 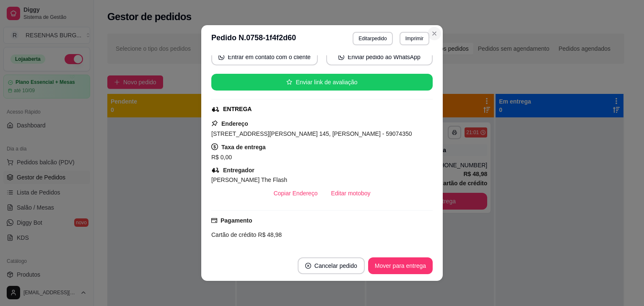 What do you see at coordinates (350, 193) in the screenshot?
I see `button: Editar motoboy` at bounding box center [350, 193].